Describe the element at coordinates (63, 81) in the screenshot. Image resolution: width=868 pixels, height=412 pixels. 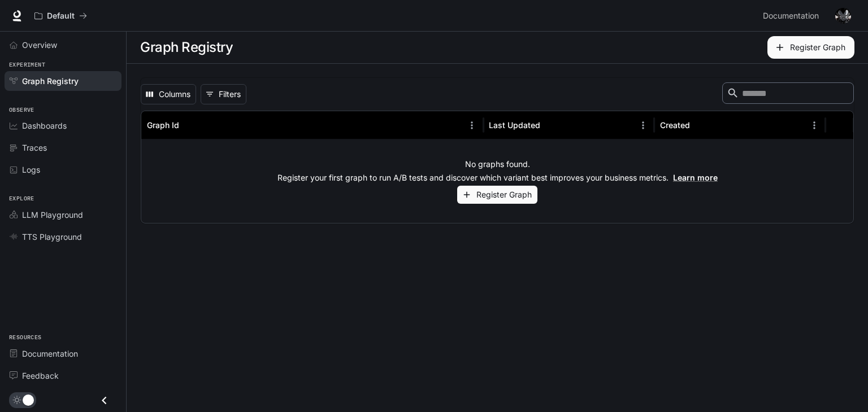
I see `a: Graph Registry` at that location.